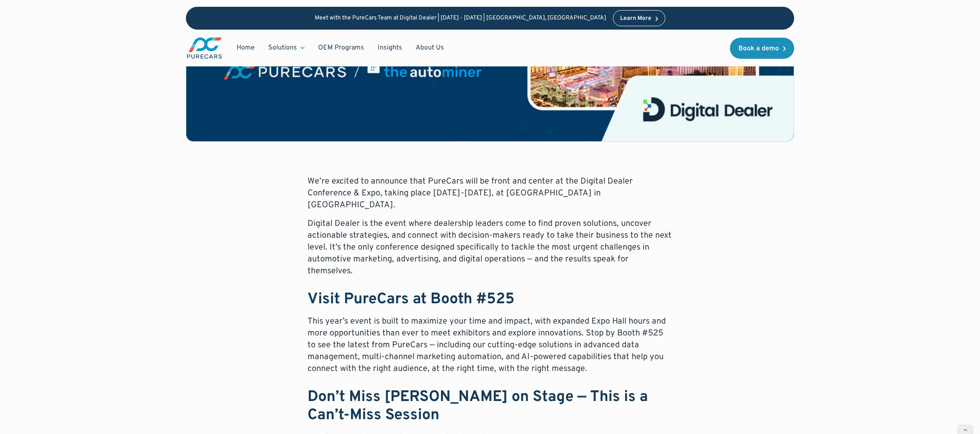 The width and height of the screenshot is (980, 434). What do you see at coordinates (205, 48) in the screenshot?
I see `img: purecars logo` at bounding box center [205, 48].